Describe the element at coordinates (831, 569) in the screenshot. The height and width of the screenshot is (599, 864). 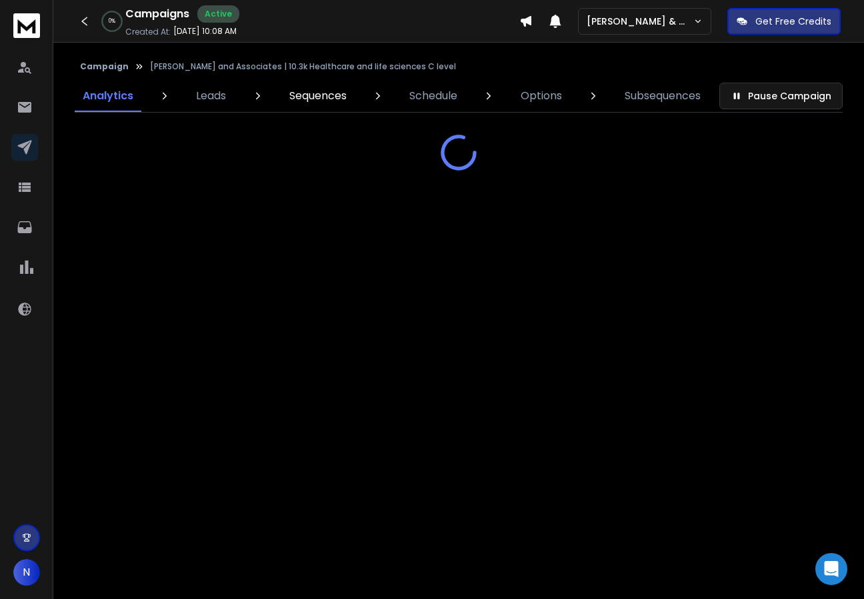
I see `div: Open Intercom Messenger` at that location.